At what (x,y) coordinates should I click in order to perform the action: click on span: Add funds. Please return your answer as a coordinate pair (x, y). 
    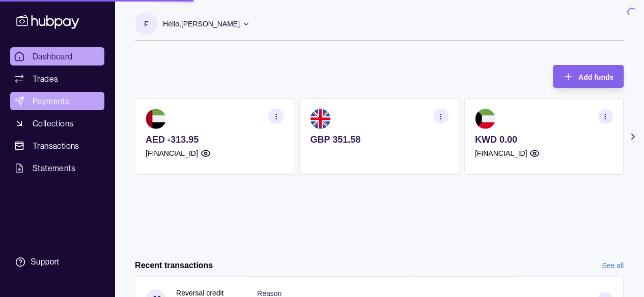
    Looking at the image, I should click on (596, 77).